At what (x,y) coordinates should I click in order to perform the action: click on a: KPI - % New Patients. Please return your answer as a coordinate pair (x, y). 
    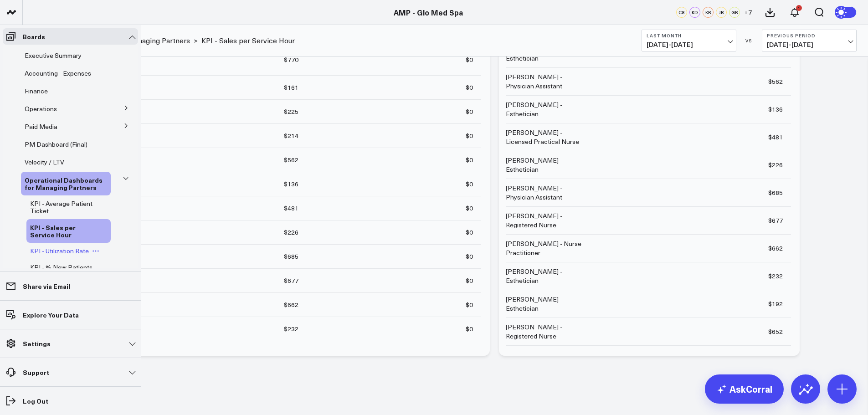
    Looking at the image, I should click on (61, 268).